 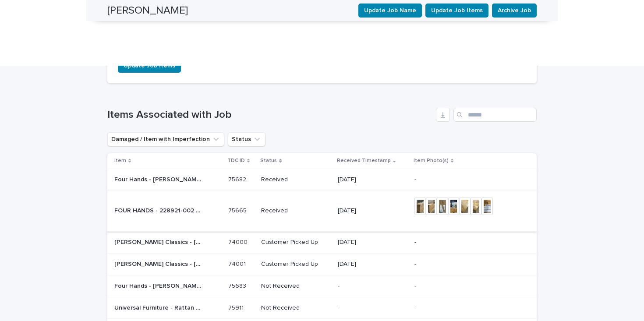 I want to click on p: 75682, so click(x=238, y=178).